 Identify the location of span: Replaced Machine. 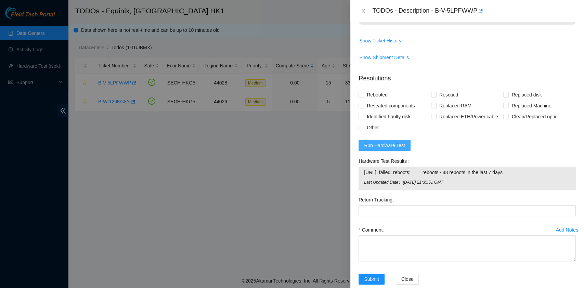
(531, 106).